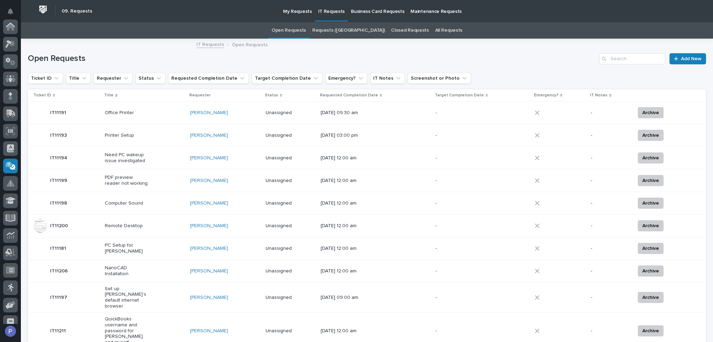 The width and height of the screenshot is (713, 342). What do you see at coordinates (200, 95) in the screenshot?
I see `p: Requester` at bounding box center [200, 95].